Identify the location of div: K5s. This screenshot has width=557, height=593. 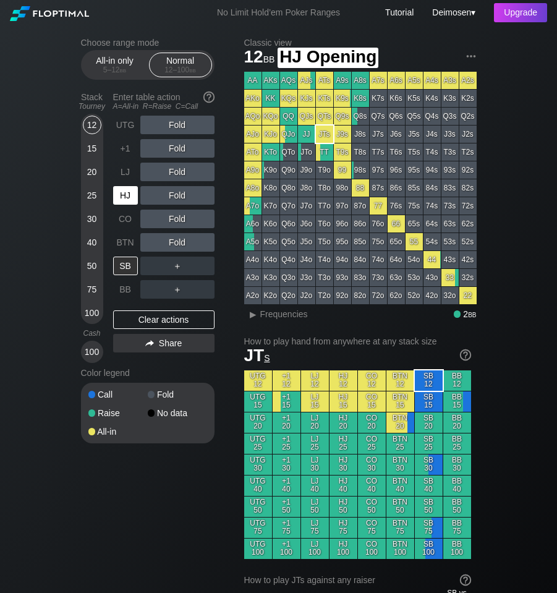
(414, 98).